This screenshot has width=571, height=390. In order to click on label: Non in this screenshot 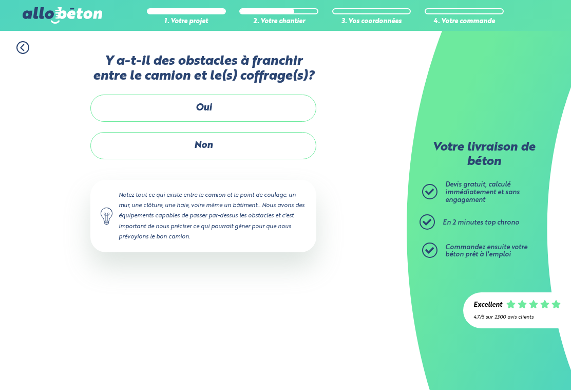, I will do `click(203, 145)`.